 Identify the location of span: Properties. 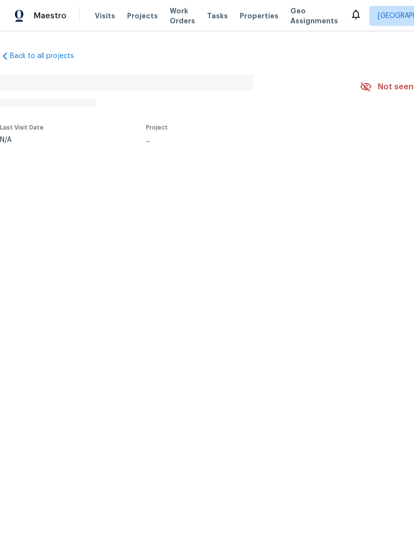
(259, 16).